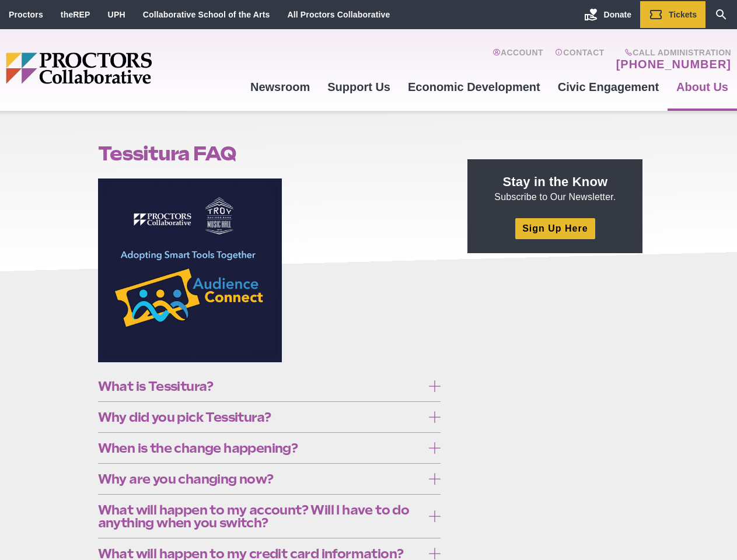 Image resolution: width=737 pixels, height=560 pixels. I want to click on span: Why are you changing now?, so click(260, 479).